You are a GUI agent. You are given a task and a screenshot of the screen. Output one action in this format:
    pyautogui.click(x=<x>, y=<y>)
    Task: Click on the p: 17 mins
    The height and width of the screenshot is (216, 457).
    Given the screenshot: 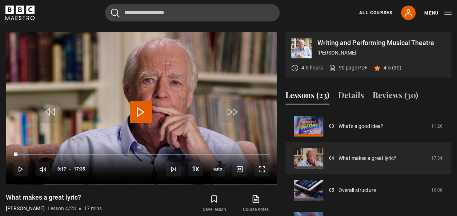 What is the action you would take?
    pyautogui.click(x=93, y=208)
    